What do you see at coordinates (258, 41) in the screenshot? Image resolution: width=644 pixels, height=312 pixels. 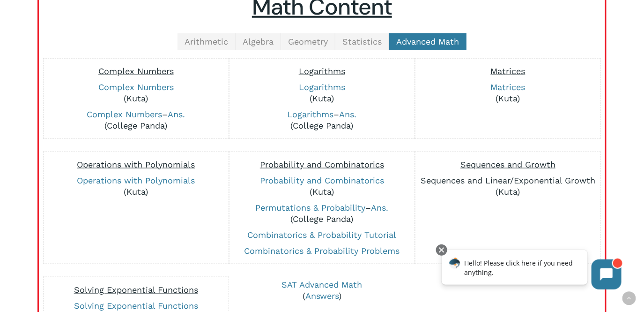 I see `a: Algebra` at bounding box center [258, 41].